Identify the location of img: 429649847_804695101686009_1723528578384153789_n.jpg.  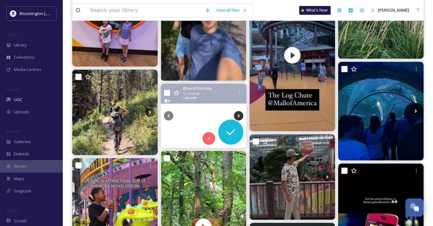
(13, 14).